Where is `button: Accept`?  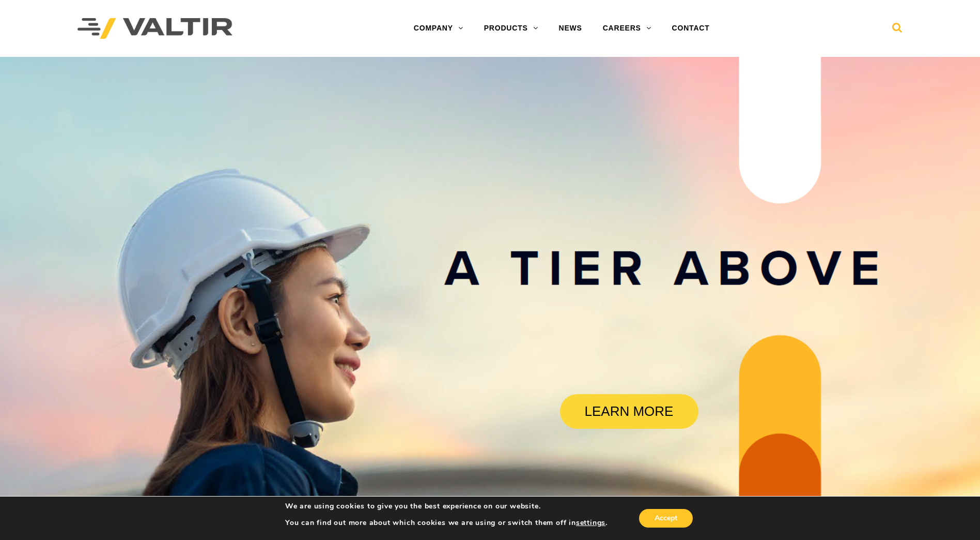
button: Accept is located at coordinates (667, 518).